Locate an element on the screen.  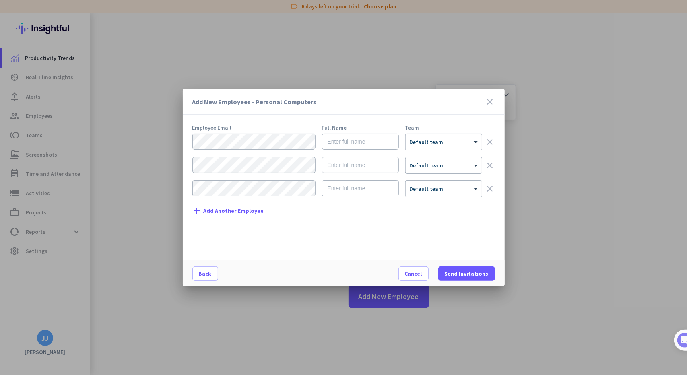
button: Cancel is located at coordinates (413, 274).